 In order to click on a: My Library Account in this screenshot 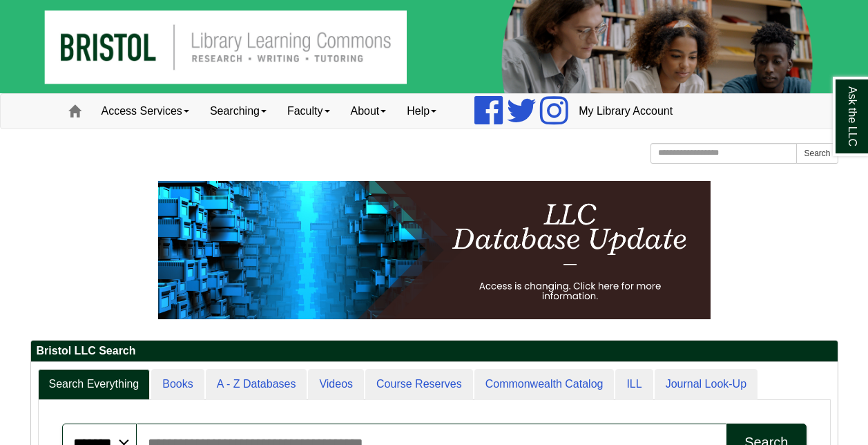, I will do `click(626, 111)`.